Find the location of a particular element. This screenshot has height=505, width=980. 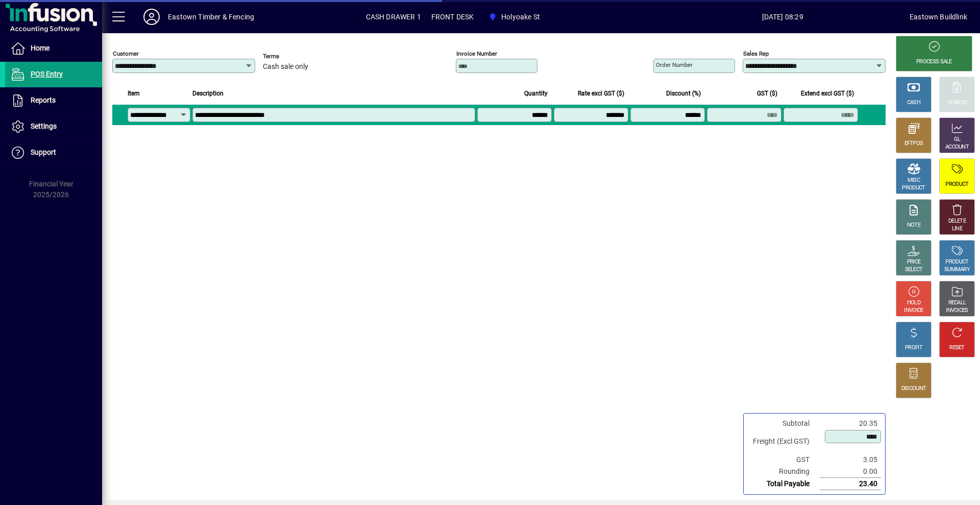

div: PROCESS SALE is located at coordinates (934, 62).